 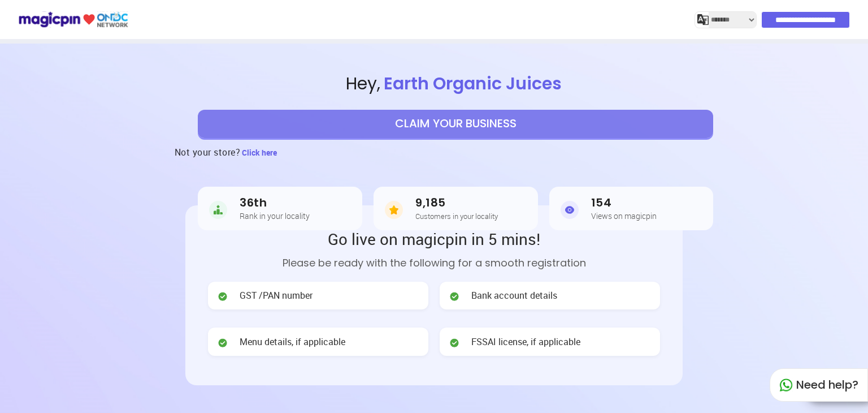 What do you see at coordinates (472, 83) in the screenshot?
I see `span: Earth Organic Juices` at bounding box center [472, 83].